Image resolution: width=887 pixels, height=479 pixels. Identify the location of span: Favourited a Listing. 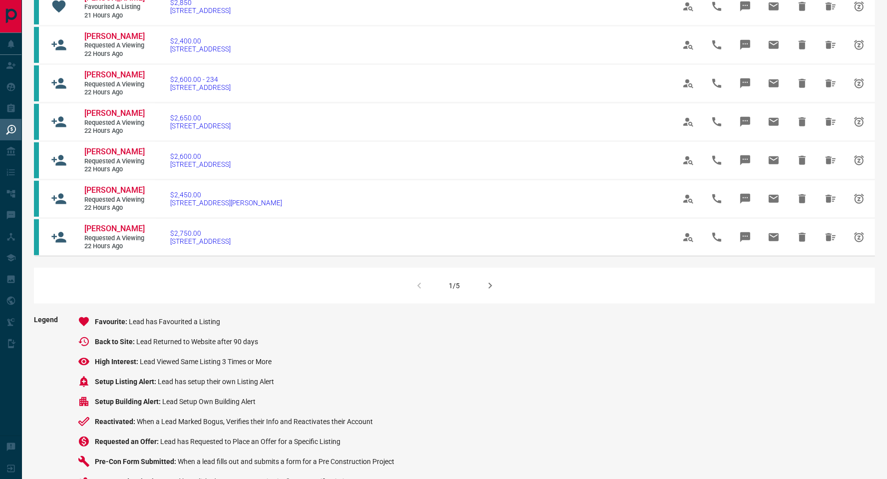
(114, 7).